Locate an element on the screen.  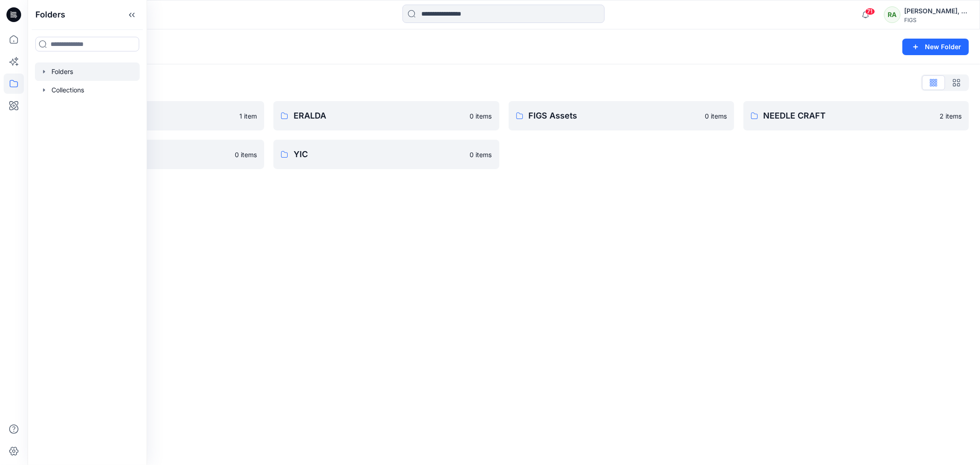
div: FIGS is located at coordinates (936, 20).